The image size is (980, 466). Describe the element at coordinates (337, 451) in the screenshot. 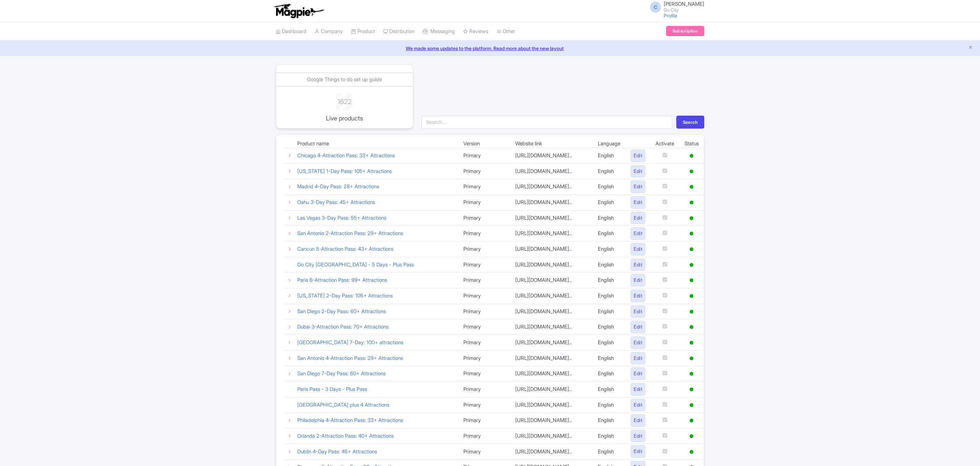

I see `a: Dublin 4-Day Pass: 45+ Attractions` at that location.